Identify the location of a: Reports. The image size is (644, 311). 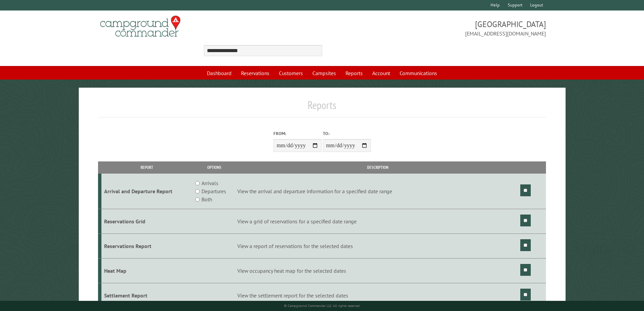
(354, 73).